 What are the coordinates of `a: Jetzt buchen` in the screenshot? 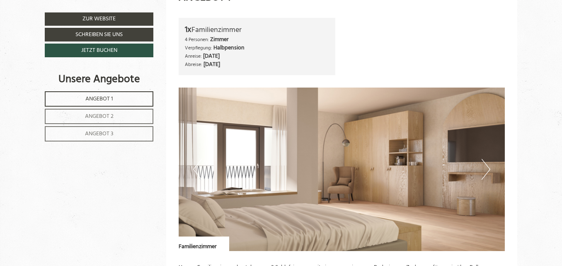 It's located at (99, 50).